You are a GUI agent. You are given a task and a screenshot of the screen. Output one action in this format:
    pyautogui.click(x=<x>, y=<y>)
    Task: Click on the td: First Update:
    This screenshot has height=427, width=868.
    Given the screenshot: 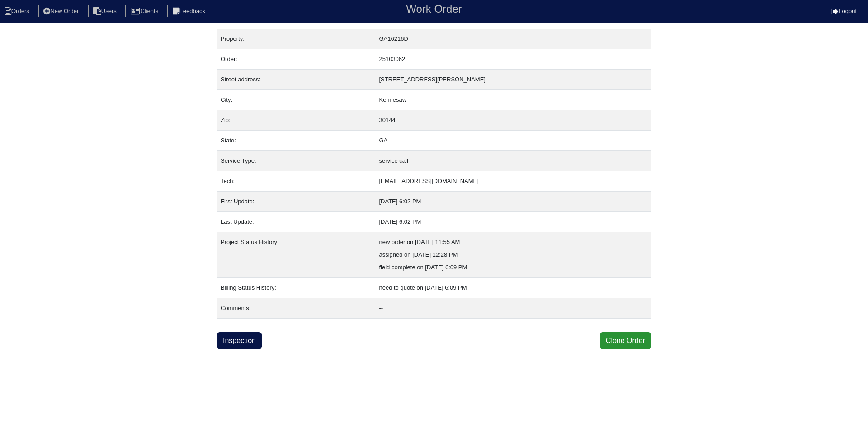 What is the action you would take?
    pyautogui.click(x=296, y=201)
    